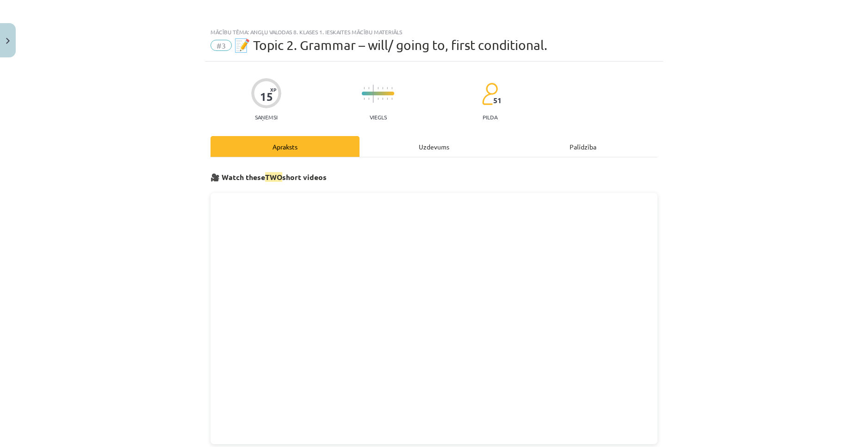  I want to click on p: Saņemsi, so click(266, 117).